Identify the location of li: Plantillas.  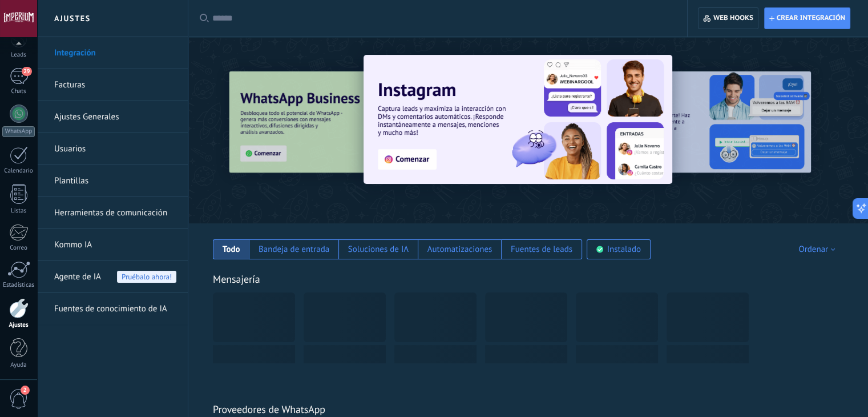
(112, 181).